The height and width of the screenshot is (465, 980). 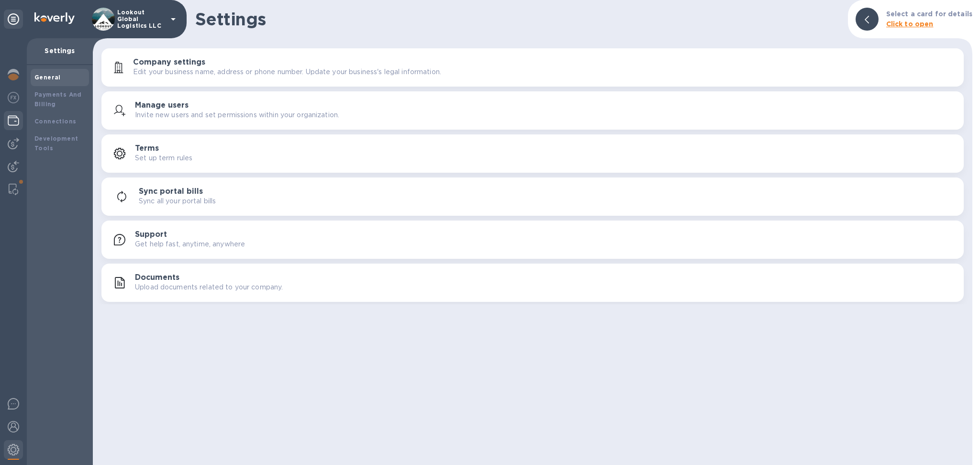 I want to click on div: Unpin categories, so click(x=13, y=19).